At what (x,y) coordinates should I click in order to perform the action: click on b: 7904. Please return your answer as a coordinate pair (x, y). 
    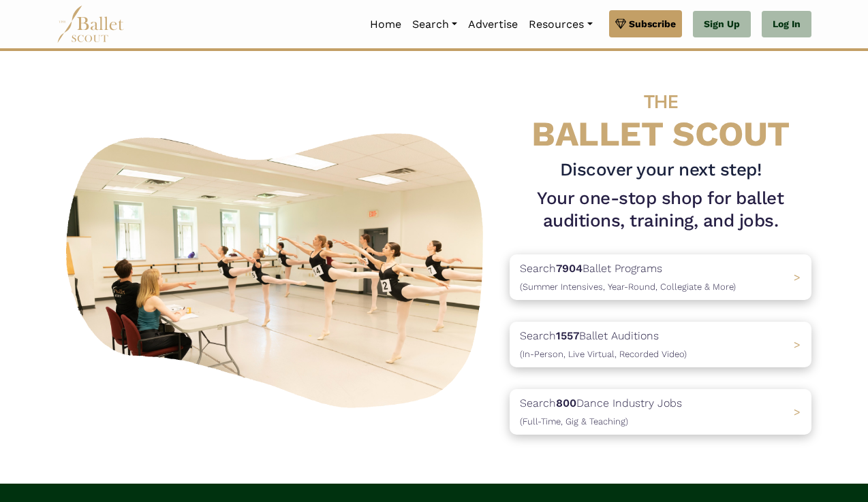
    Looking at the image, I should click on (568, 268).